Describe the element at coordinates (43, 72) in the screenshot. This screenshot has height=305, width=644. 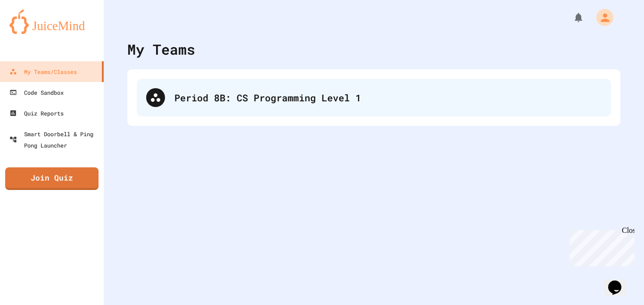
I see `div: My Teams/Classes` at that location.